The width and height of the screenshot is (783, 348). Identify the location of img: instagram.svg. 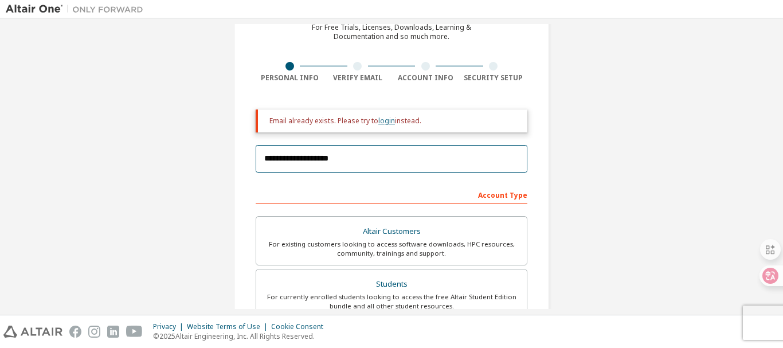
(94, 331).